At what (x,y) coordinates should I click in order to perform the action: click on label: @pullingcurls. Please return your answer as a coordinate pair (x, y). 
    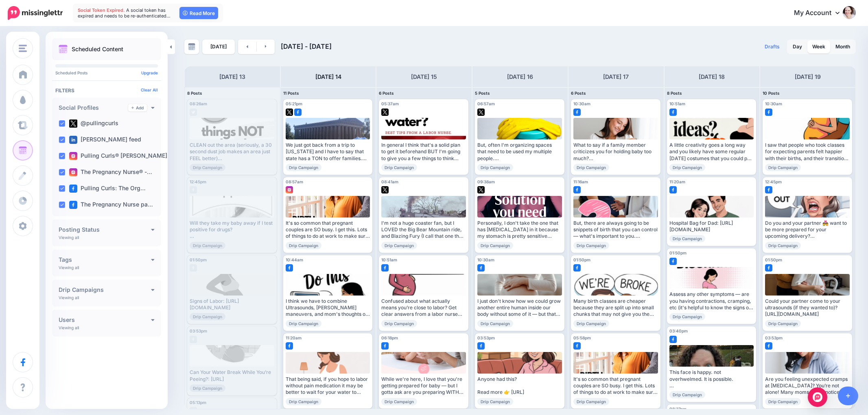
    Looking at the image, I should click on (93, 124).